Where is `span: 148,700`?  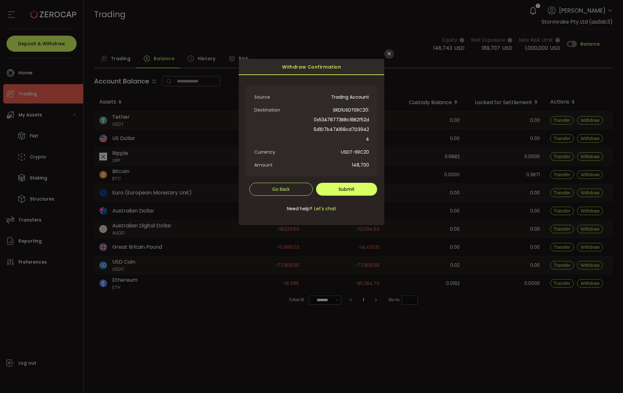 span: 148,700 is located at coordinates (340, 165).